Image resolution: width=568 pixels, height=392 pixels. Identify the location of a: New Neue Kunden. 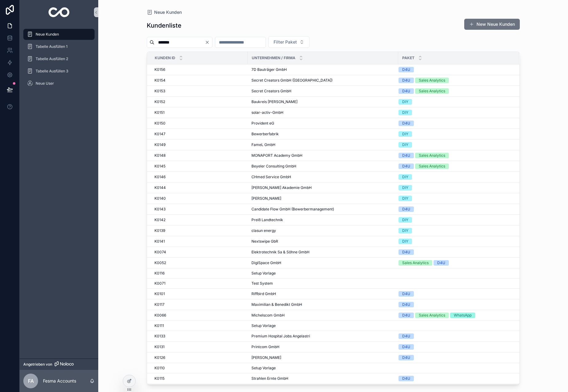
(492, 24).